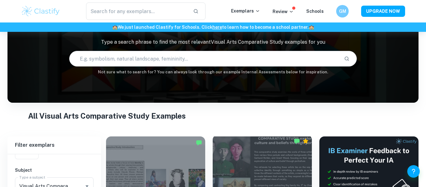  I want to click on h6: Not sure what to search for? You can always look through our example Internal Assessments below f..., so click(213, 72).